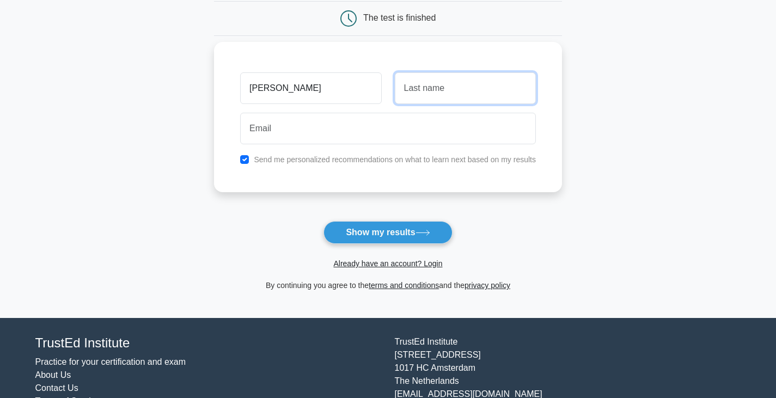  Describe the element at coordinates (111, 362) in the screenshot. I see `a: Practice for your certification and exam` at that location.